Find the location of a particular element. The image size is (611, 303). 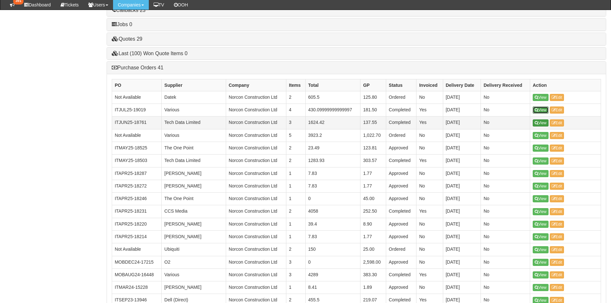

a: Last (100) Won Quote Items 0 is located at coordinates (150, 53).